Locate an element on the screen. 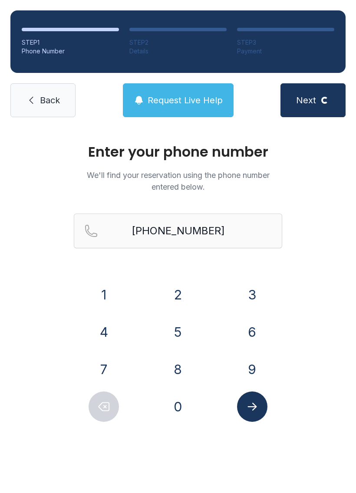 Image resolution: width=356 pixels, height=493 pixels. button: Submit lookup form is located at coordinates (252, 407).